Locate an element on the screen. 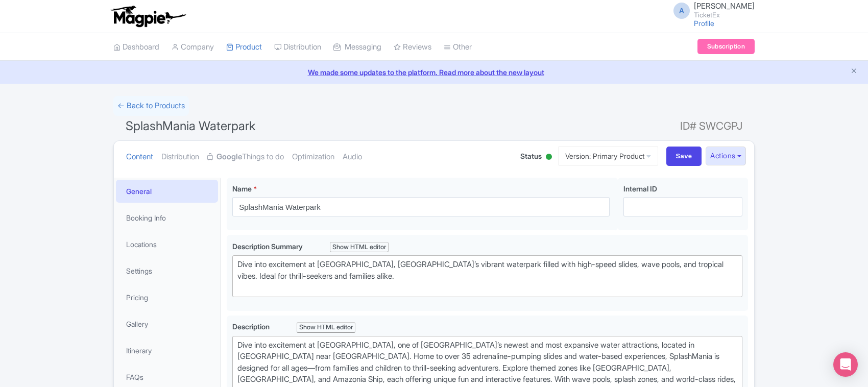 The height and width of the screenshot is (387, 868). a: Version: Primary Product is located at coordinates (608, 156).